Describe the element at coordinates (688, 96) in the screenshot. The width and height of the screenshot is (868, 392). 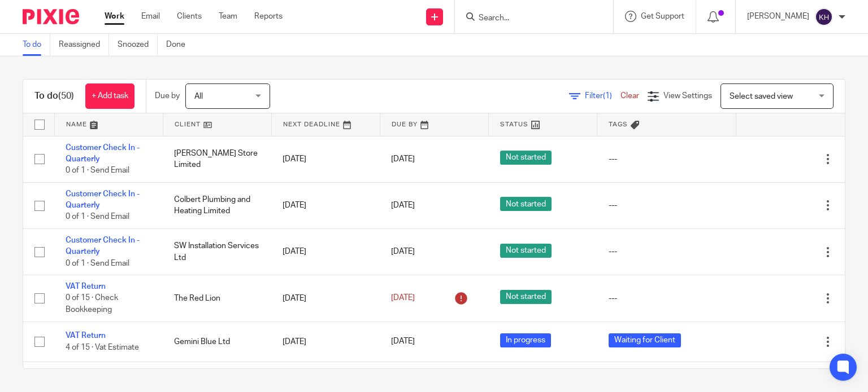
I see `span: View Settings` at that location.